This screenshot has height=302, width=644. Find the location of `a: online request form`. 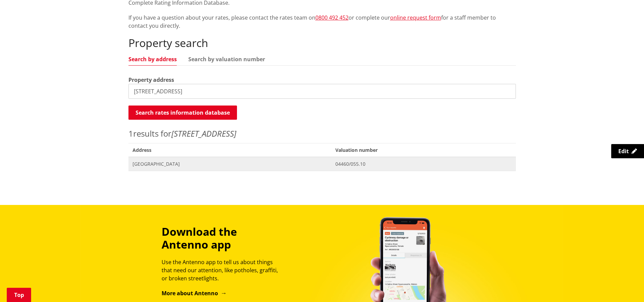

a: online request form is located at coordinates (416, 18).